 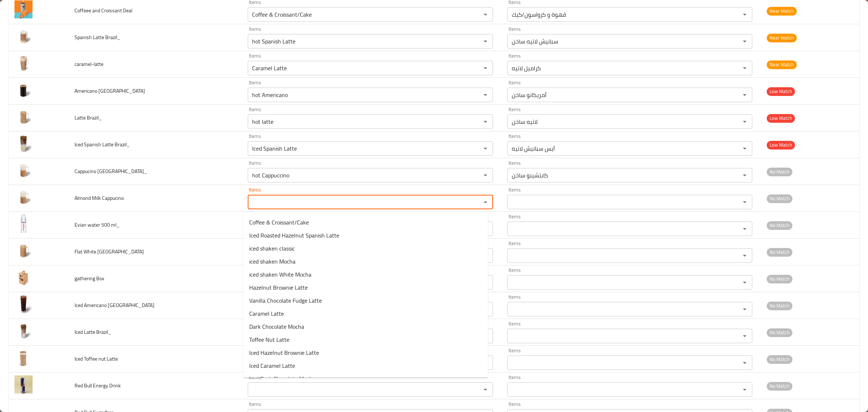 I want to click on button: Close, so click(x=486, y=202).